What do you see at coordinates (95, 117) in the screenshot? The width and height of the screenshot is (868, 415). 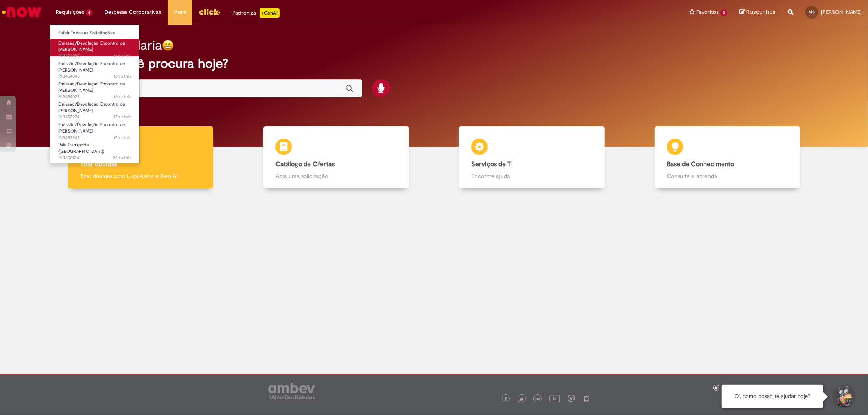 I see `span: R13453974` at bounding box center [95, 117].